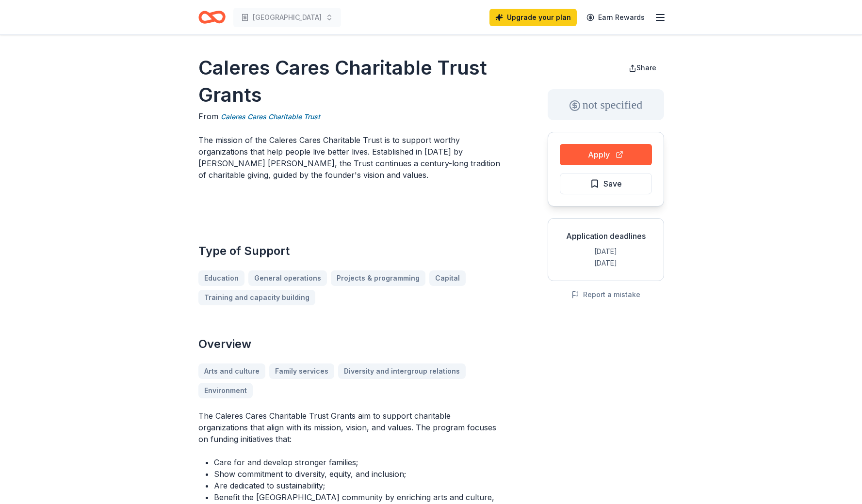  What do you see at coordinates (606, 184) in the screenshot?
I see `button: Save` at bounding box center [606, 184].